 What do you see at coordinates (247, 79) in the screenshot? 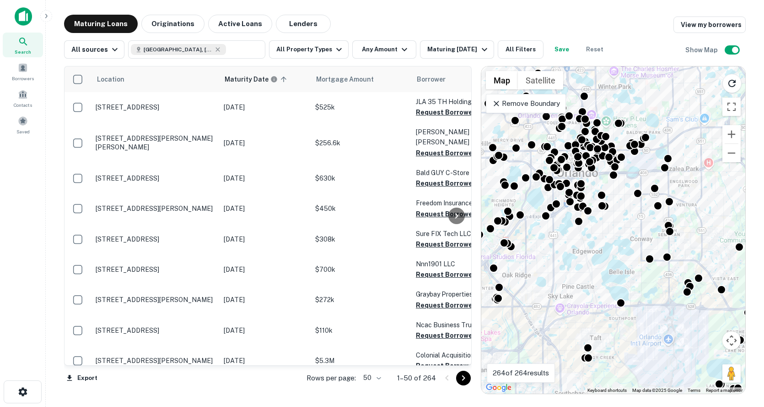
I see `h6: Maturity Date` at bounding box center [247, 79].